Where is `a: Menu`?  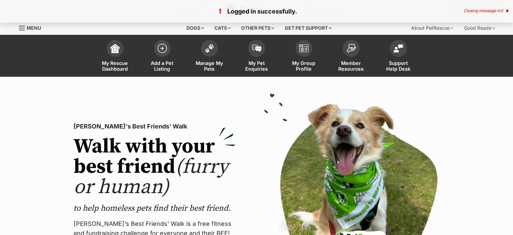 a: Menu is located at coordinates (32, 27).